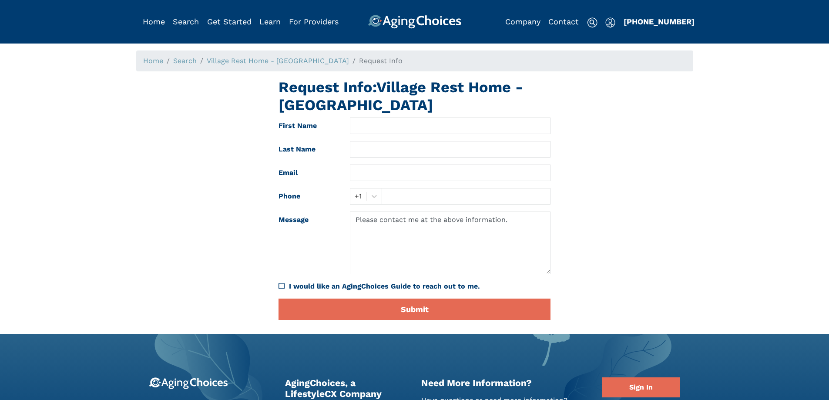 The height and width of the screenshot is (400, 829). Describe the element at coordinates (188, 383) in the screenshot. I see `img: 9-logo.svg` at that location.